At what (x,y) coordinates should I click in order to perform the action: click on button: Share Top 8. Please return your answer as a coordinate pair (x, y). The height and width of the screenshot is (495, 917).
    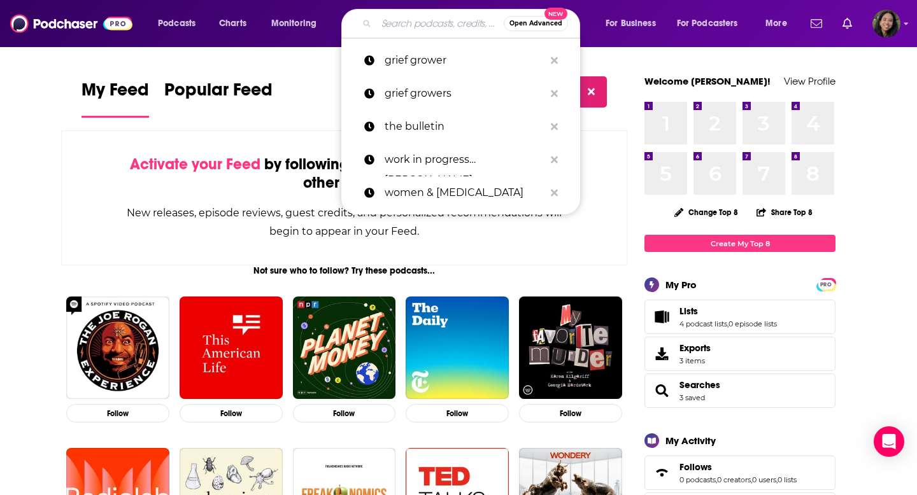
    Looking at the image, I should click on (785, 212).